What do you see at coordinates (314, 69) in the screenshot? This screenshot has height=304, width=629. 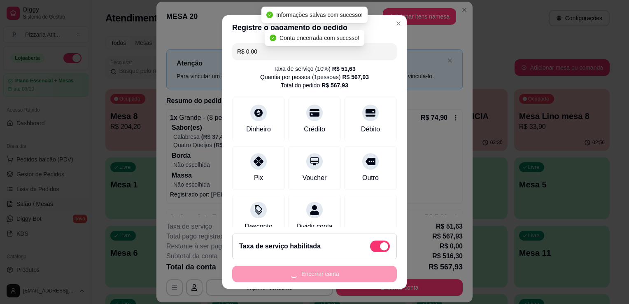 I see `div: Taxa de serviço ( 10 %)` at bounding box center [314, 69].